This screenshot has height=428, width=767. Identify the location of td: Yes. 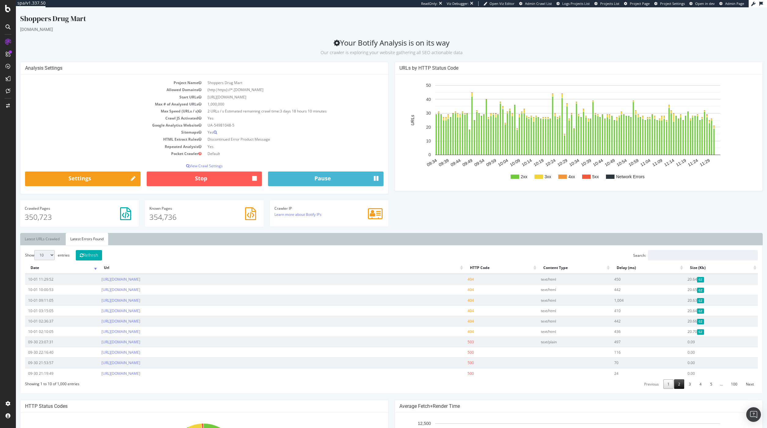
(278, 125).